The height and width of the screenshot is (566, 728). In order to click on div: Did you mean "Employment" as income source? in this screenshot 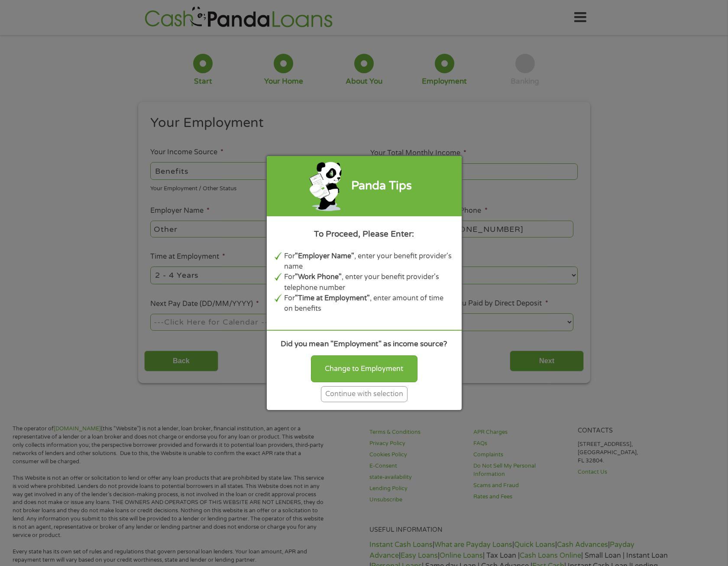, I will do `click(365, 344)`.